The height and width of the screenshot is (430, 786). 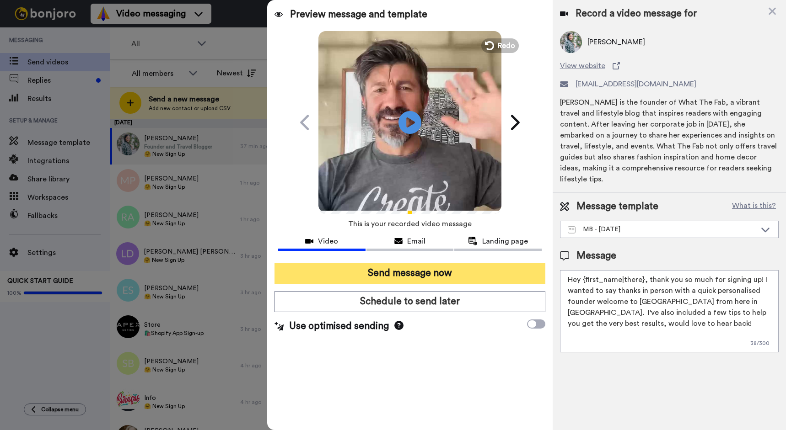 I want to click on span: Message template, so click(x=617, y=207).